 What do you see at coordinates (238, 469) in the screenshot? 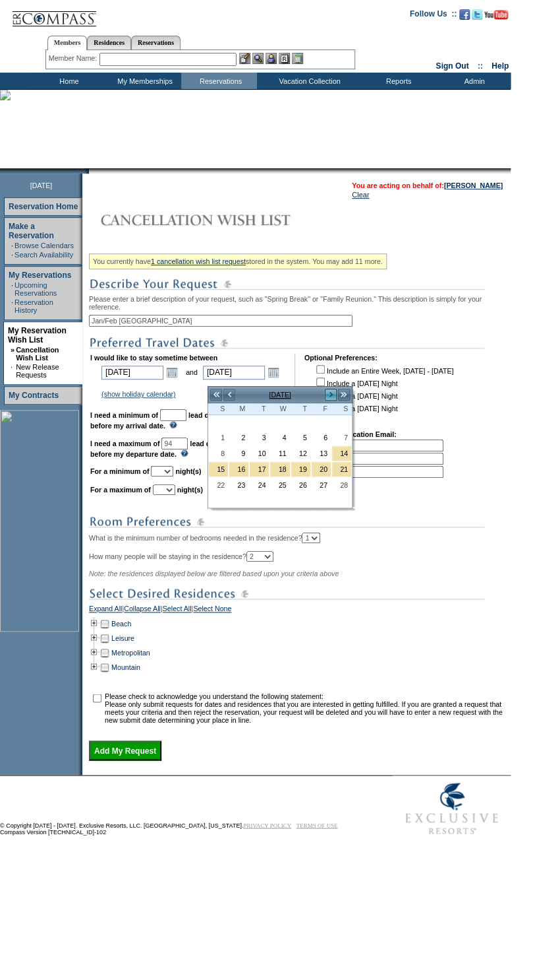
I see `a: 16` at bounding box center [238, 469].